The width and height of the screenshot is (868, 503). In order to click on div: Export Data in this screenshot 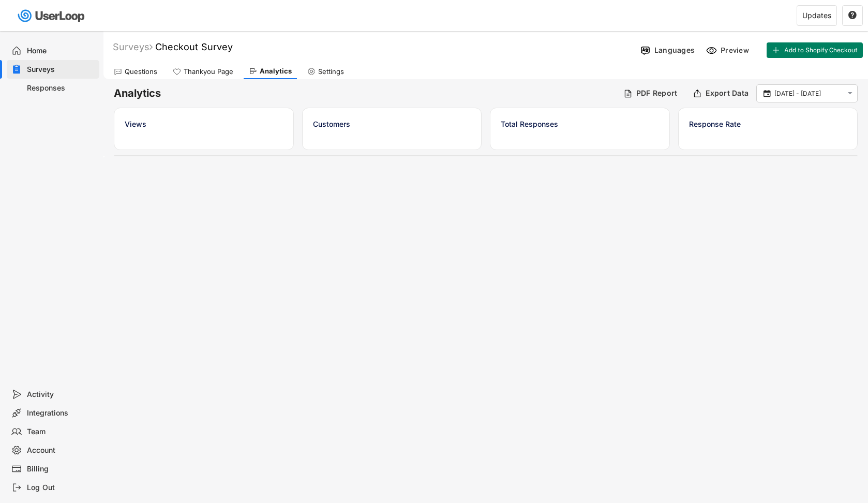, I will do `click(727, 93)`.